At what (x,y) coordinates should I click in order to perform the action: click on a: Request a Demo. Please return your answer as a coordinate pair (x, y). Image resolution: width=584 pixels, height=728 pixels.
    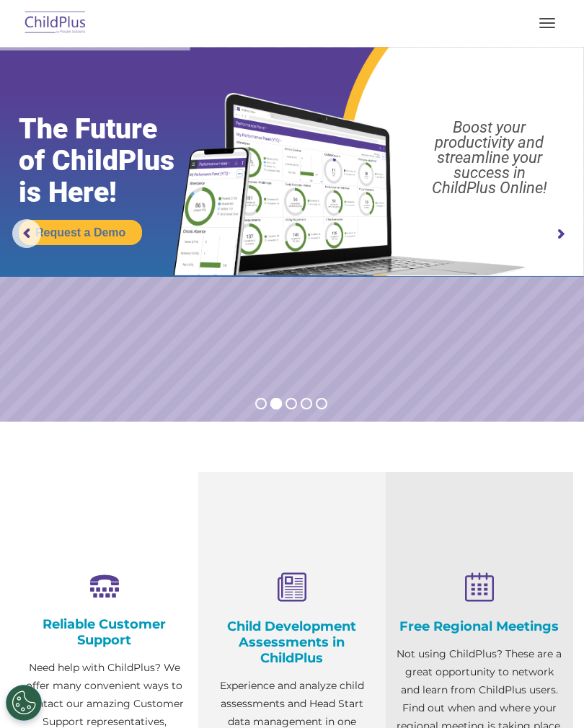
    Looking at the image, I should click on (80, 232).